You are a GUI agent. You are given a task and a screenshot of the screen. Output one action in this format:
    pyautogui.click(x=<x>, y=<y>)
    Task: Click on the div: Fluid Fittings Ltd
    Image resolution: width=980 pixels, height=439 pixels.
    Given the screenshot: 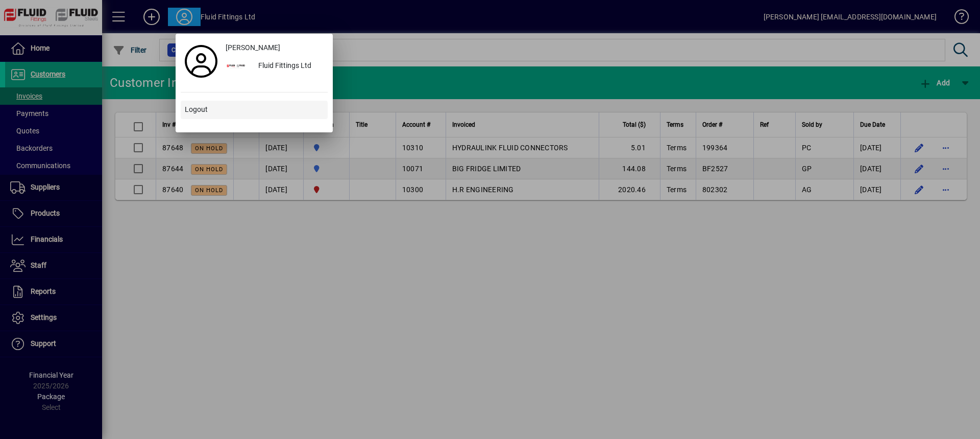 What is the action you would take?
    pyautogui.click(x=289, y=66)
    